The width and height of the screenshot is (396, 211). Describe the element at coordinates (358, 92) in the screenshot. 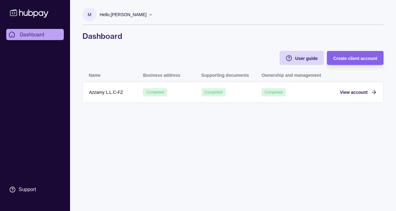

I see `button: View account` at that location.